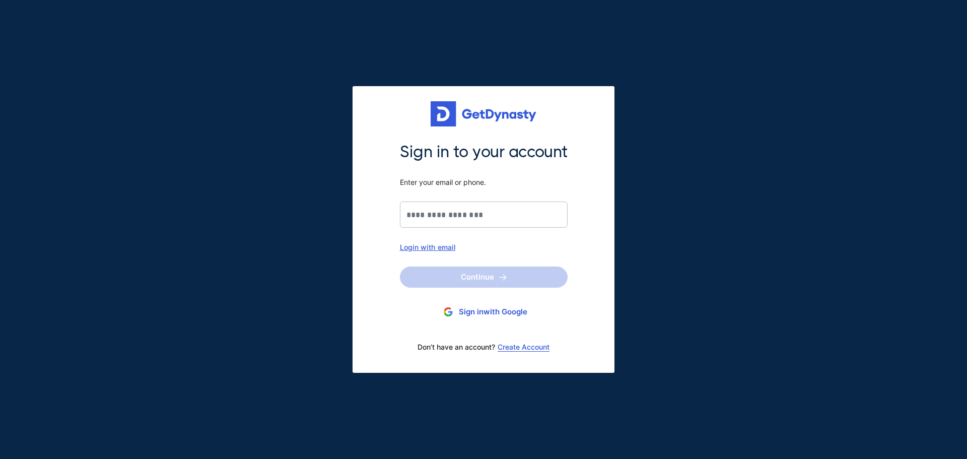 Image resolution: width=967 pixels, height=459 pixels. Describe the element at coordinates (483, 247) in the screenshot. I see `div: Login with email` at that location.